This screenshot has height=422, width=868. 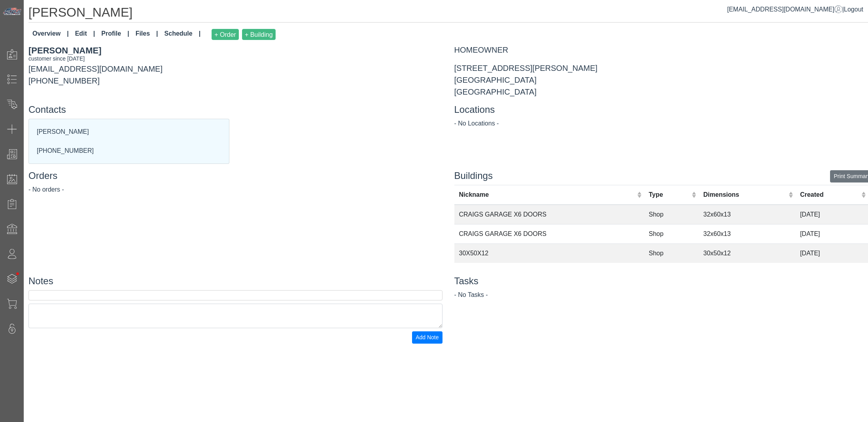 I want to click on button: + Order, so click(x=225, y=35).